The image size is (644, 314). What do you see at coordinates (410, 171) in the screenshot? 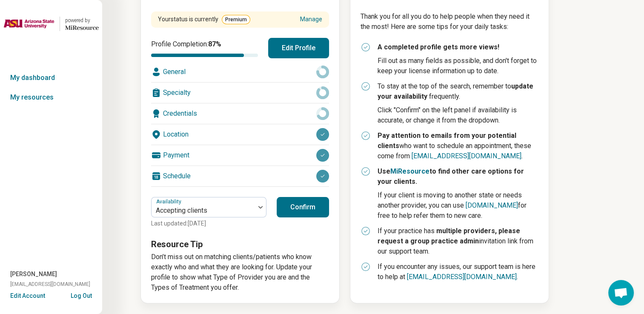
I see `a: MiResource` at bounding box center [410, 171].